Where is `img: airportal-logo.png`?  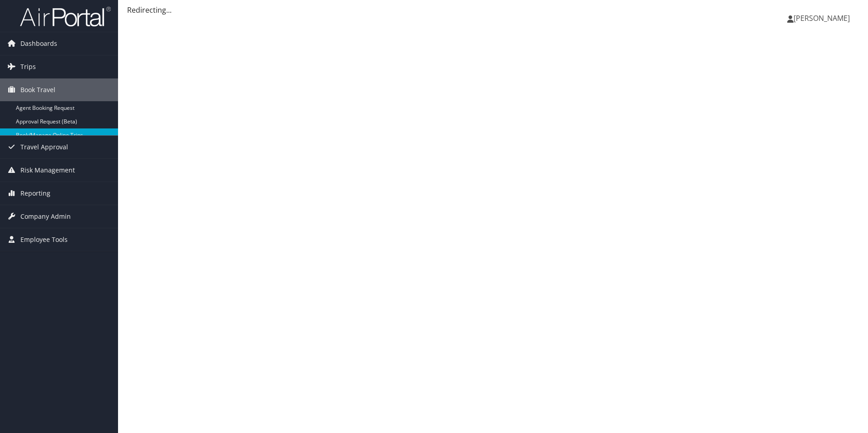
img: airportal-logo.png is located at coordinates (65, 16).